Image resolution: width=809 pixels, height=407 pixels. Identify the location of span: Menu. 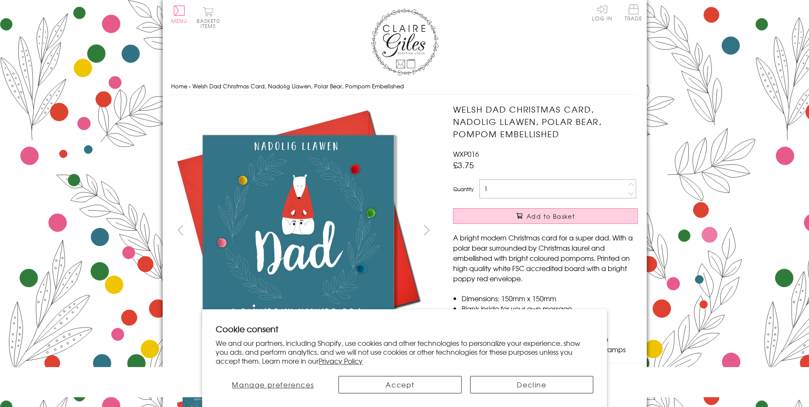
(179, 21).